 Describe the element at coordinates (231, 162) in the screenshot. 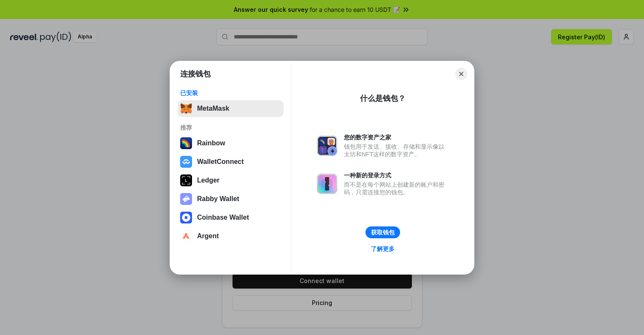

I see `button: WalletConnect` at that location.